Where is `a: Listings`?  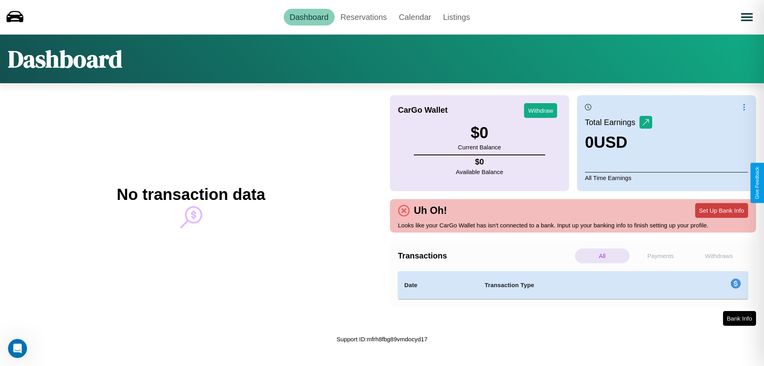
a: Listings is located at coordinates (456, 17).